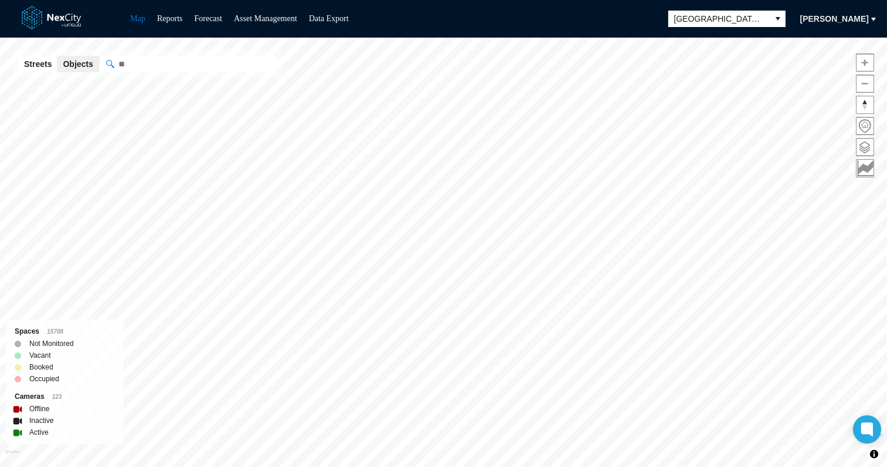 The image size is (887, 467). Describe the element at coordinates (865, 104) in the screenshot. I see `button: Reset bearing to north` at that location.